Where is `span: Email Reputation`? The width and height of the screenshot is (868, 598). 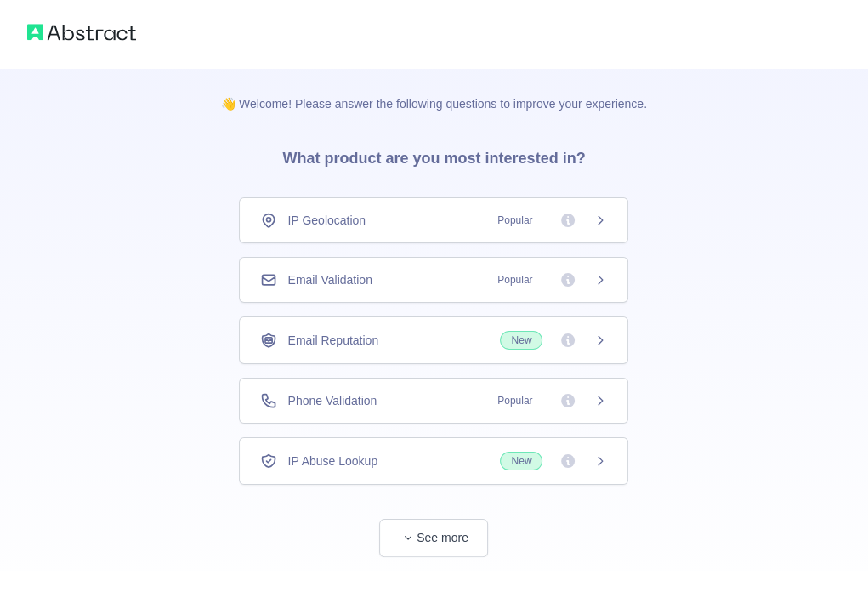 span: Email Reputation is located at coordinates (333, 340).